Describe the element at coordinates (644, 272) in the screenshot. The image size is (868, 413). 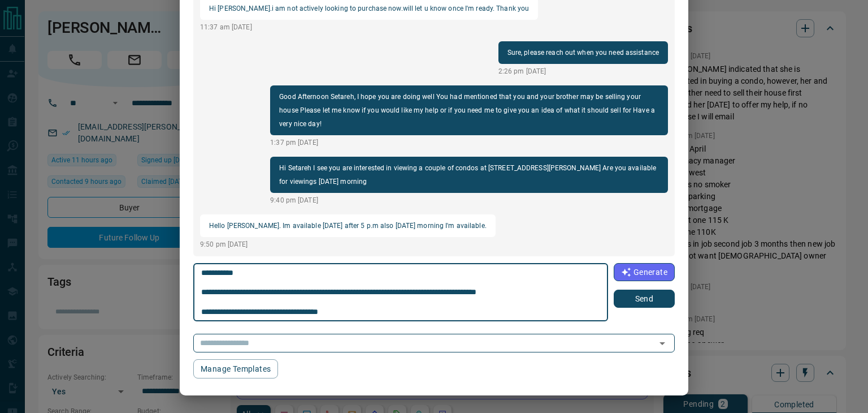
I see `button: Generate` at that location.